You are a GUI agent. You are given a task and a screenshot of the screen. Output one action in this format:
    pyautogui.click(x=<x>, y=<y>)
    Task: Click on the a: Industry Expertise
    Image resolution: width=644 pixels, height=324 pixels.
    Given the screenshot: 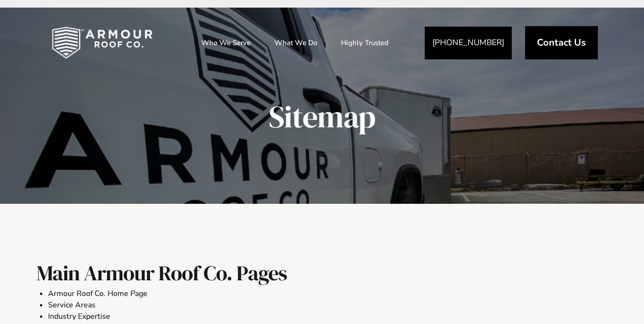 What is the action you would take?
    pyautogui.click(x=79, y=316)
    